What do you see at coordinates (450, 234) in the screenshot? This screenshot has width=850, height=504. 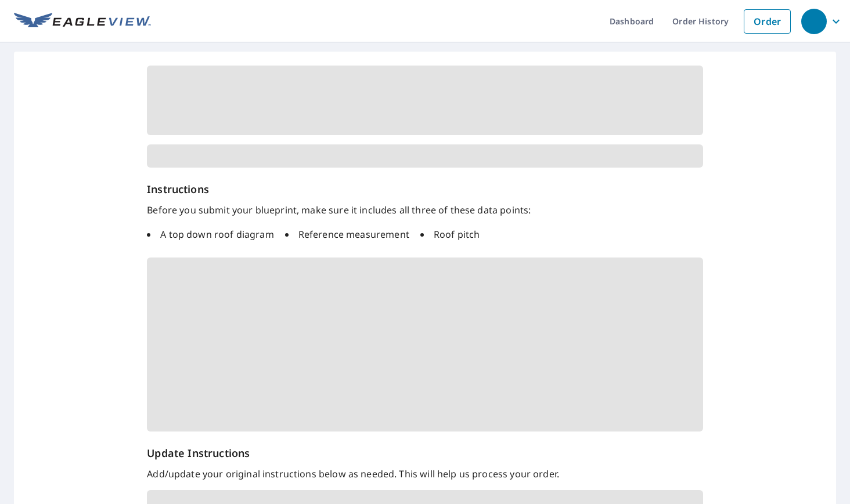 I see `li: Roof pitch` at bounding box center [450, 234].